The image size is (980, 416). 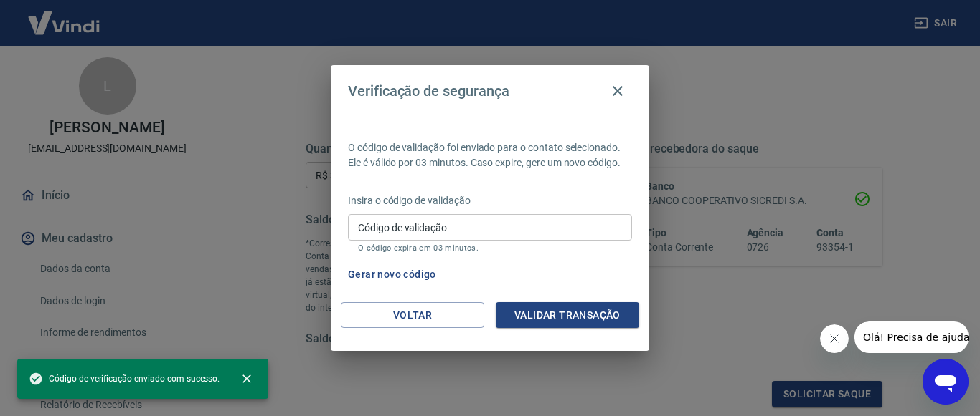 What do you see at coordinates (490, 248) in the screenshot?
I see `p: O código expira em 03 minutos.` at bounding box center [490, 248].